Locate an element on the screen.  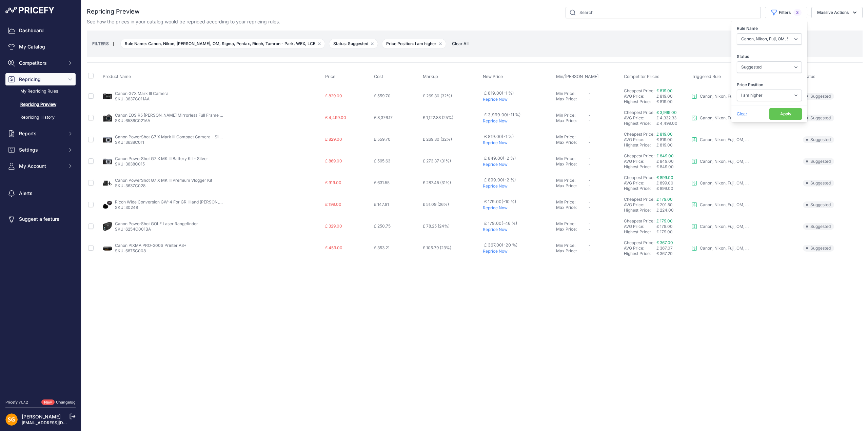
a: Canon PowerShot GOLF Laser Rangefinder is located at coordinates (156, 223).